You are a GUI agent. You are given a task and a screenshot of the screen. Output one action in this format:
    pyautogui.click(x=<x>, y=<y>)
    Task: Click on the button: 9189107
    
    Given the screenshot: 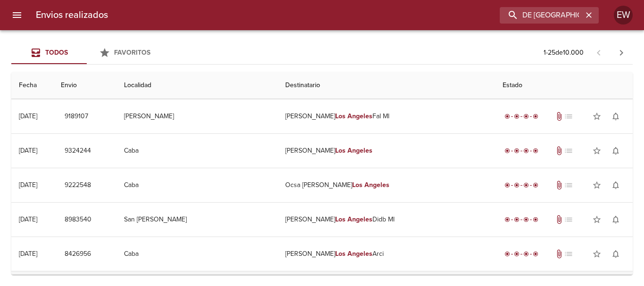 What is the action you would take?
    pyautogui.click(x=77, y=117)
    